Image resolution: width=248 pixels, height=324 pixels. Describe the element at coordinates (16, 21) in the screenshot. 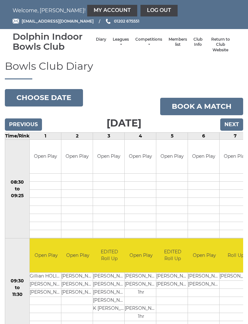

I see `img: Email` at that location.